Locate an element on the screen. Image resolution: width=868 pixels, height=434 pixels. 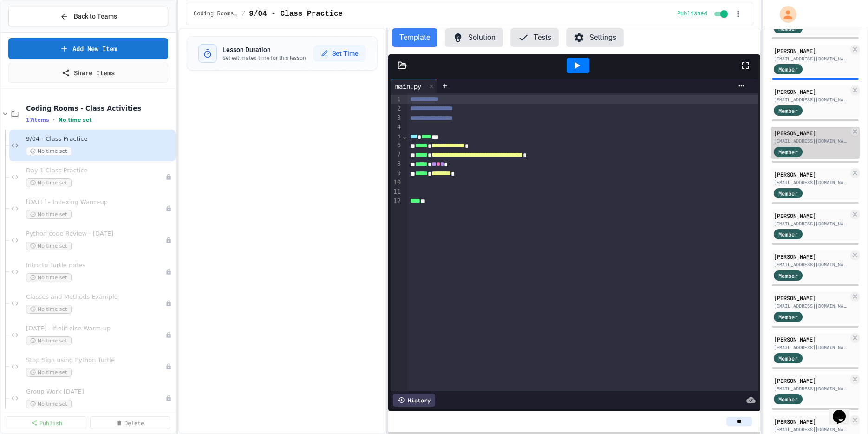
div: 7 is located at coordinates (396, 154).